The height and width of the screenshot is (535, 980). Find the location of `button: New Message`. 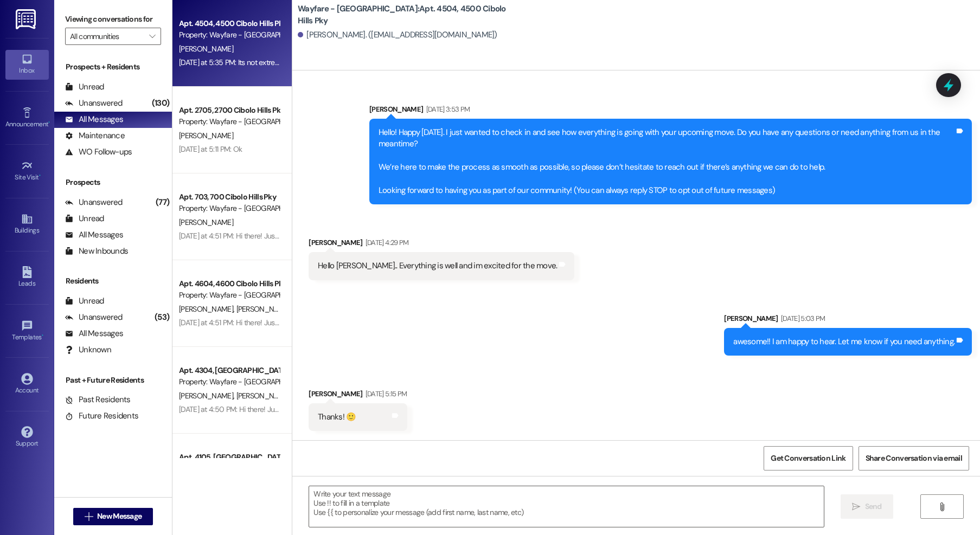

button: New Message is located at coordinates (113, 517).